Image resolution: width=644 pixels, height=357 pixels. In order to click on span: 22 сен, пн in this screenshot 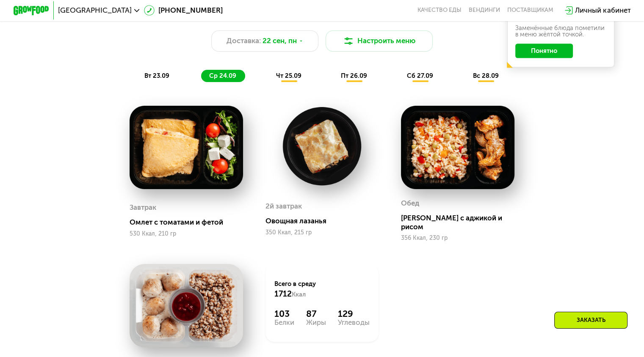, I will do `click(279, 41)`.